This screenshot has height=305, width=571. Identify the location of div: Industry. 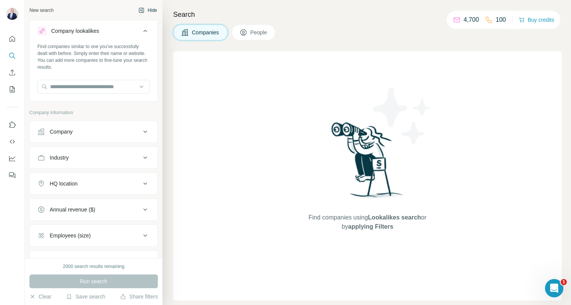
(59, 158).